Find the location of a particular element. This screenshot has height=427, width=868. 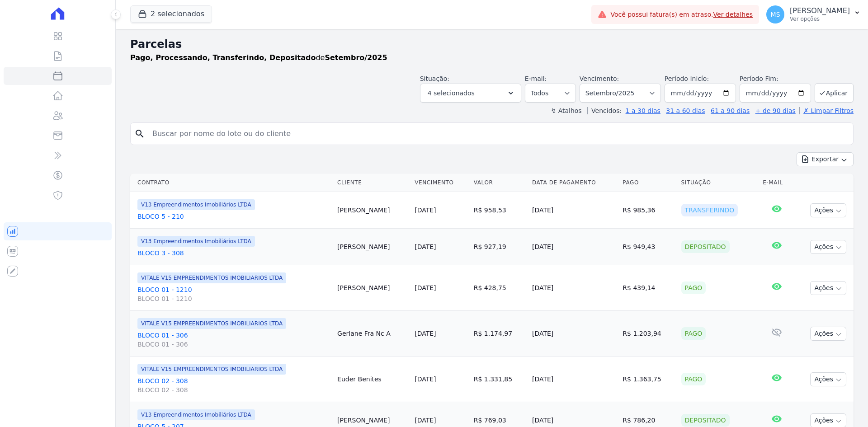

label: E-mail: is located at coordinates (536, 79).